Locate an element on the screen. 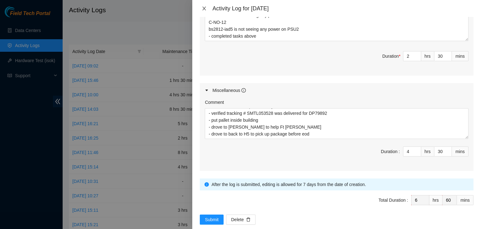 The image size is (481, 229). div: Duration : is located at coordinates (391, 151).